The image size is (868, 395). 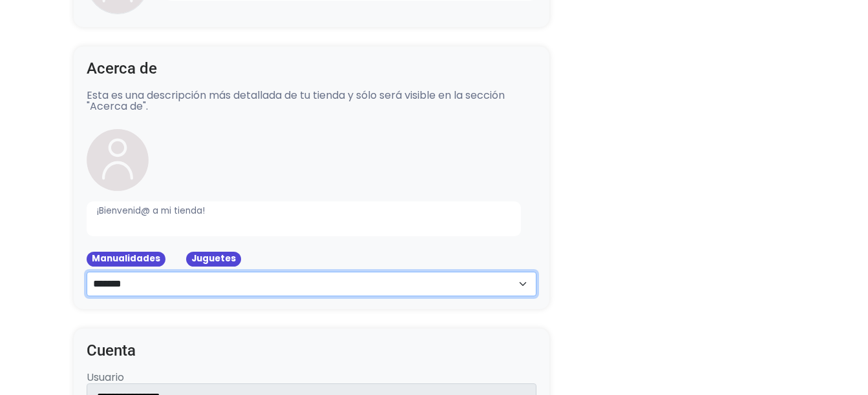 I want to click on label: Usuario, so click(x=105, y=377).